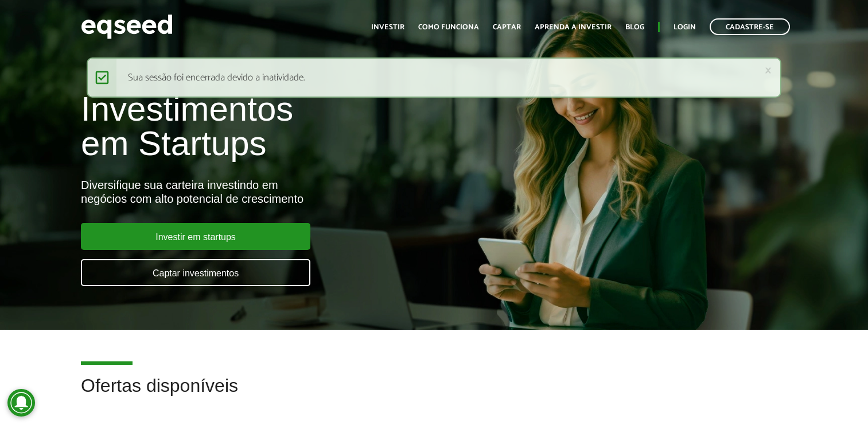  I want to click on div: Sua sessão foi encerrada devido a inatividade., so click(434, 77).